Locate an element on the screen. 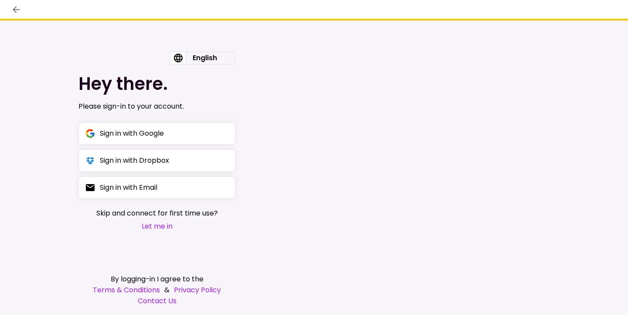 This screenshot has height=315, width=628. button: Sign in with Google is located at coordinates (157, 133).